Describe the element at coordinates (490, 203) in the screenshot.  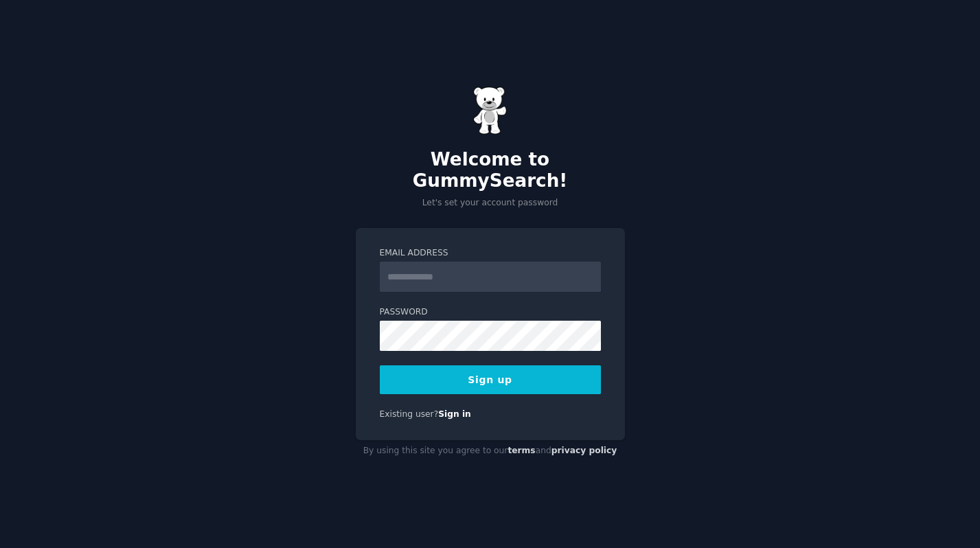
I see `p: Let's set your account password` at that location.